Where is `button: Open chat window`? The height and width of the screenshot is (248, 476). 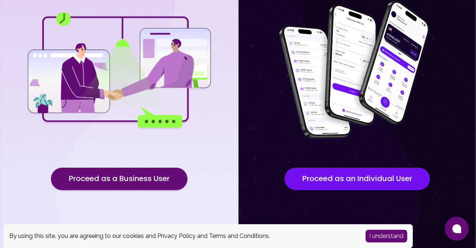 button: Open chat window is located at coordinates (456, 229).